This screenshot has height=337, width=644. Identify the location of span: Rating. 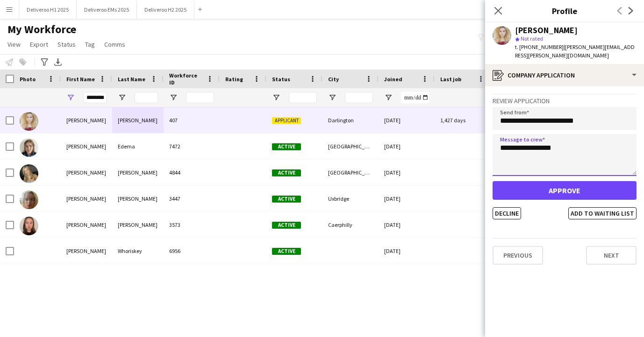
(234, 79).